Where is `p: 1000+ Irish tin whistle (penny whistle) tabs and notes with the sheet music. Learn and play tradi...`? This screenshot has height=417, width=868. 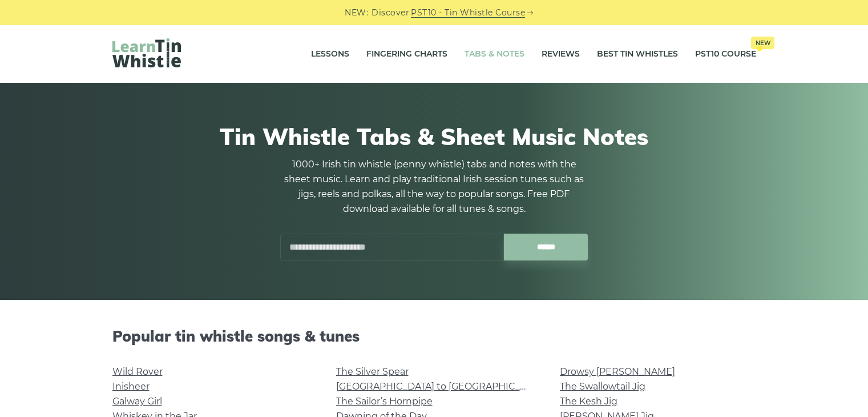
p: 1000+ Irish tin whistle (penny whistle) tabs and notes with the sheet music. Learn and play tradi... is located at coordinates (434, 187).